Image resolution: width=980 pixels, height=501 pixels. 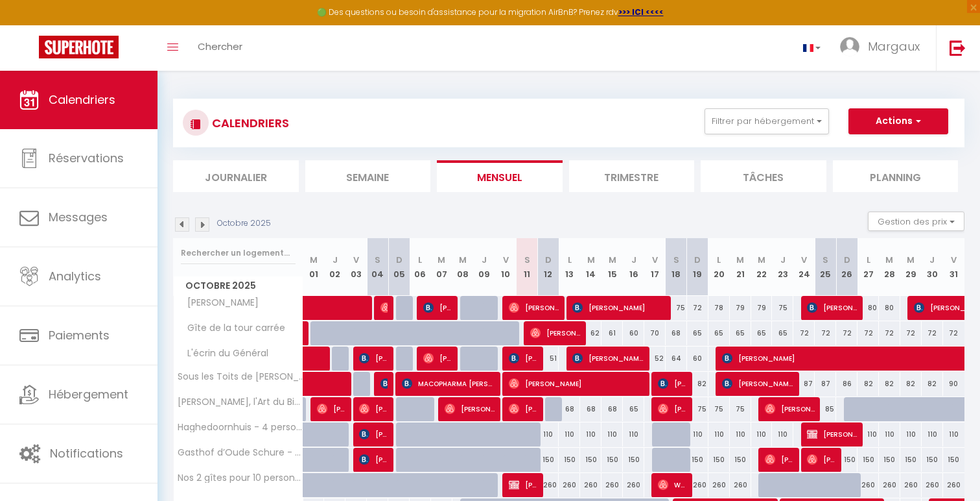 What do you see at coordinates (232, 328) in the screenshot?
I see `span: Gîte de la tour carrée` at bounding box center [232, 328].